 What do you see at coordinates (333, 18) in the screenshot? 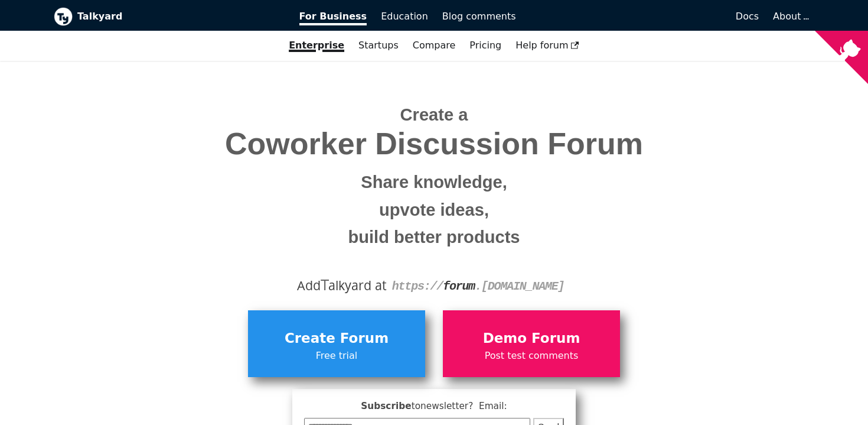
I see `span: For Business` at bounding box center [333, 18].